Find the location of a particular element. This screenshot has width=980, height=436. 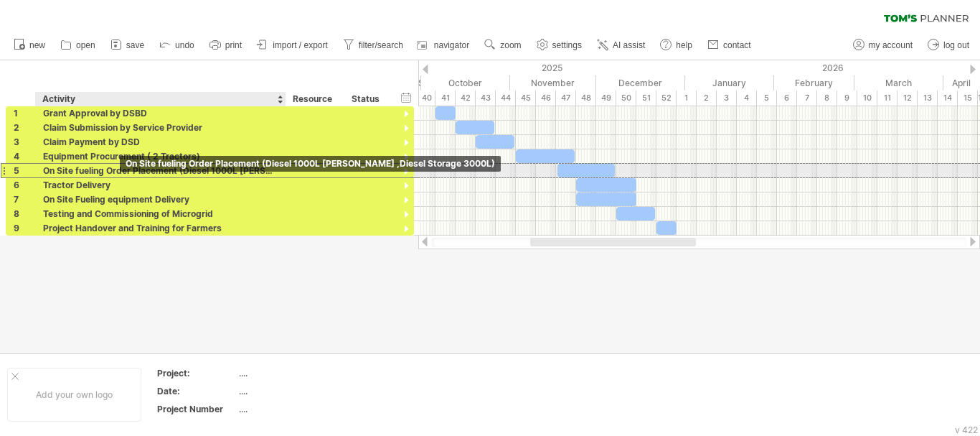

a: filter/search is located at coordinates (373, 45).